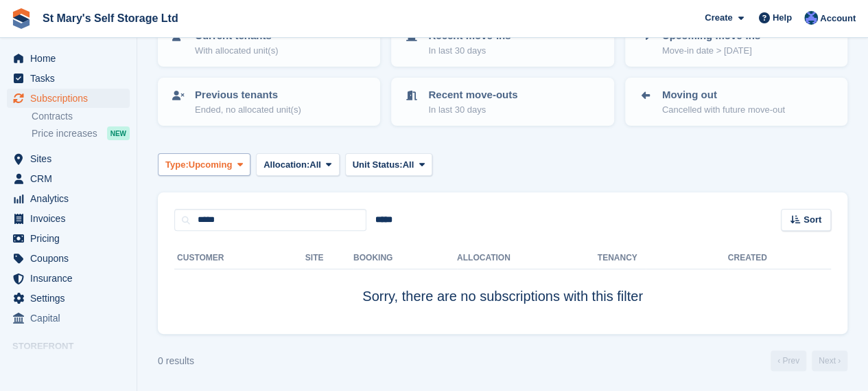 The image size is (868, 391). Describe the element at coordinates (177, 165) in the screenshot. I see `span: Type:` at that location.